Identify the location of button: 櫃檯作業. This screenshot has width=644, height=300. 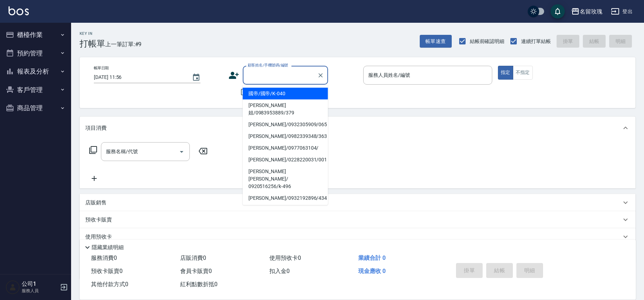
(36, 35).